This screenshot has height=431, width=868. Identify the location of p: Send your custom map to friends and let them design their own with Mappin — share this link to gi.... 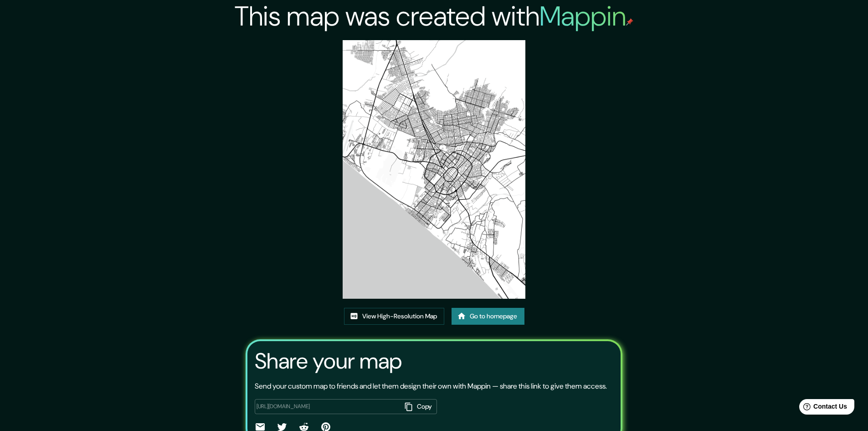
(431, 387).